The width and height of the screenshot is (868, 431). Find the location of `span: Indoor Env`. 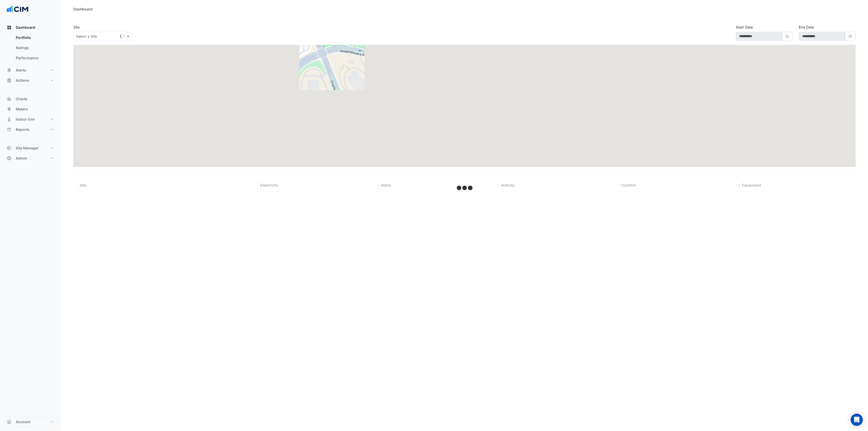

span: Indoor Env is located at coordinates (25, 120).